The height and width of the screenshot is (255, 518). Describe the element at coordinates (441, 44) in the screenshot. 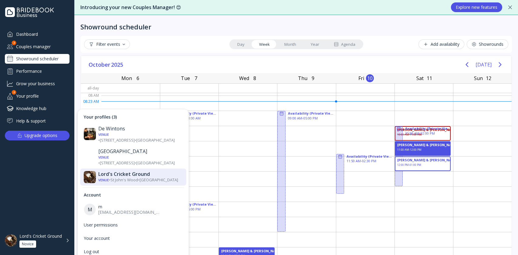

I see `div: Add availability` at that location.